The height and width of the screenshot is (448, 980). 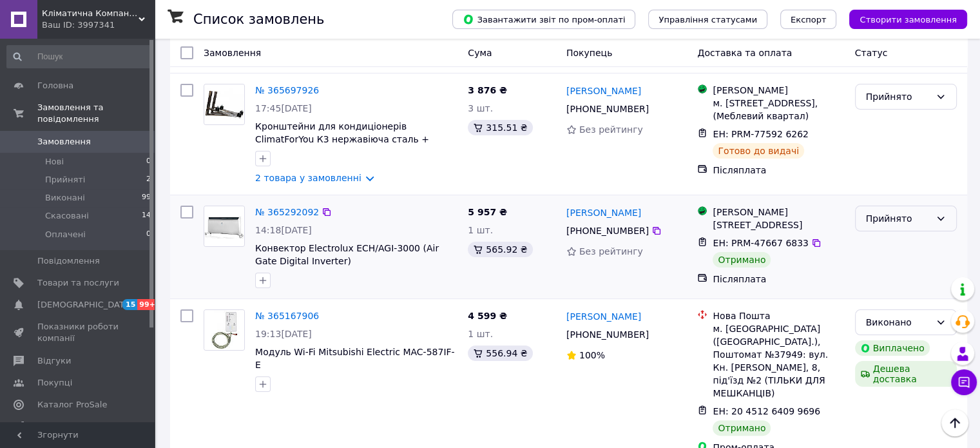 What do you see at coordinates (96, 113) in the screenshot?
I see `span: Замовлення та повідомлення` at bounding box center [96, 113].